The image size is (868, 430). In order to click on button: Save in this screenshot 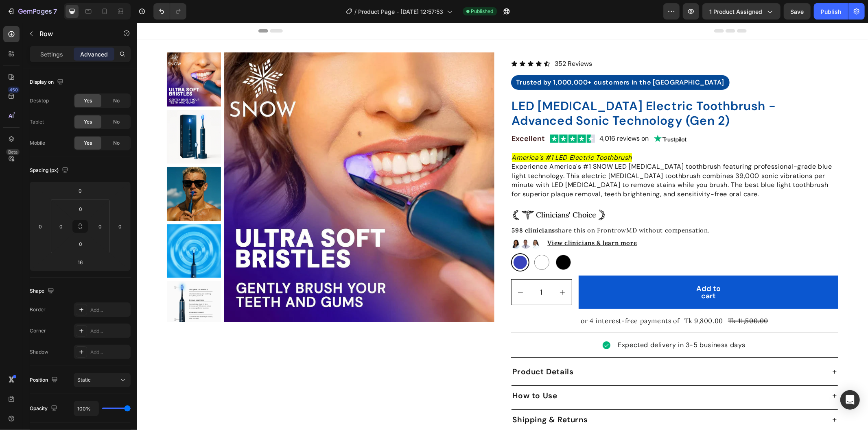, I will do `click(797, 12)`.